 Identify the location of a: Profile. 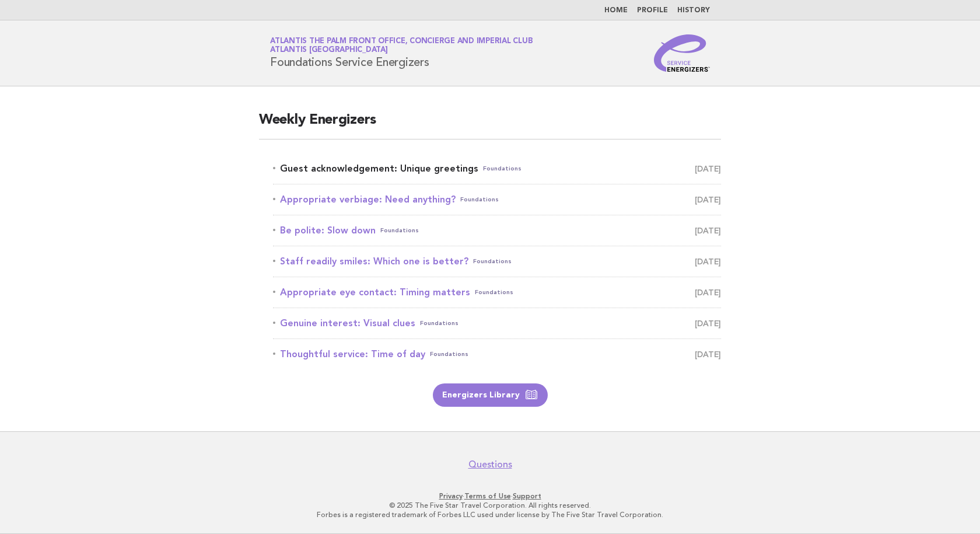
(652, 10).